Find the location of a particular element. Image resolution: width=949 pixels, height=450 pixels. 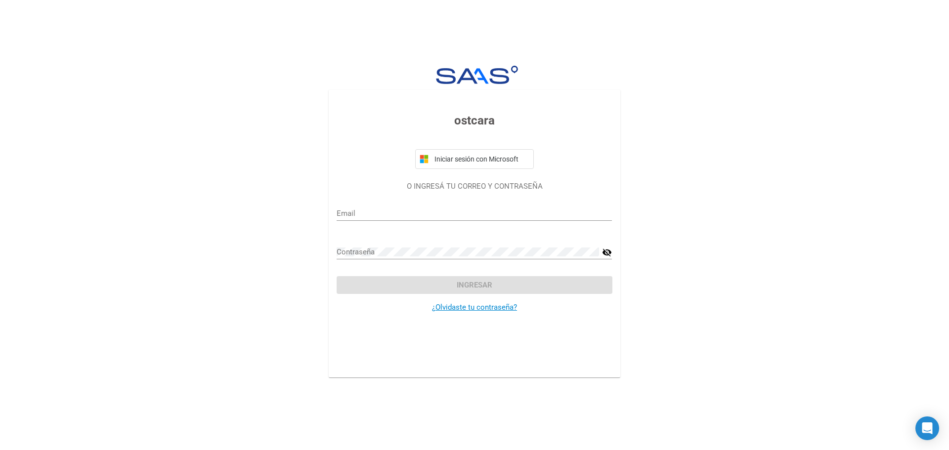

span: Ingresar is located at coordinates (475, 285).